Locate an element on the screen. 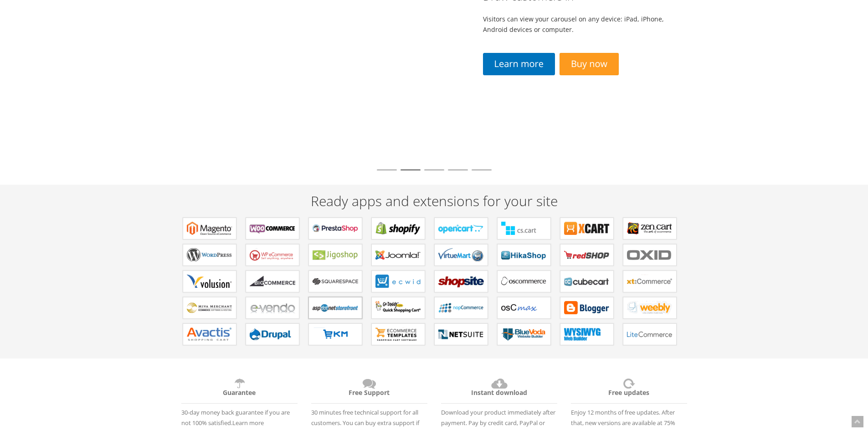  a: Extensions for BlueVoda is located at coordinates (524, 334).